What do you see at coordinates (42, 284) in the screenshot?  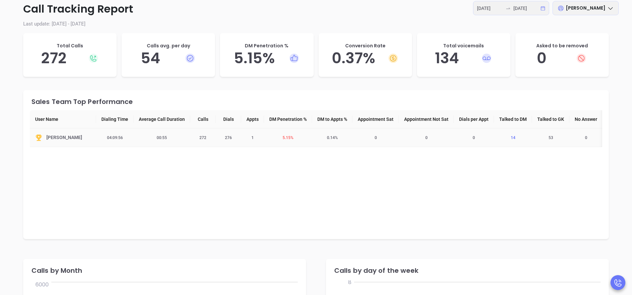 I see `tspan: 6000` at bounding box center [42, 284].